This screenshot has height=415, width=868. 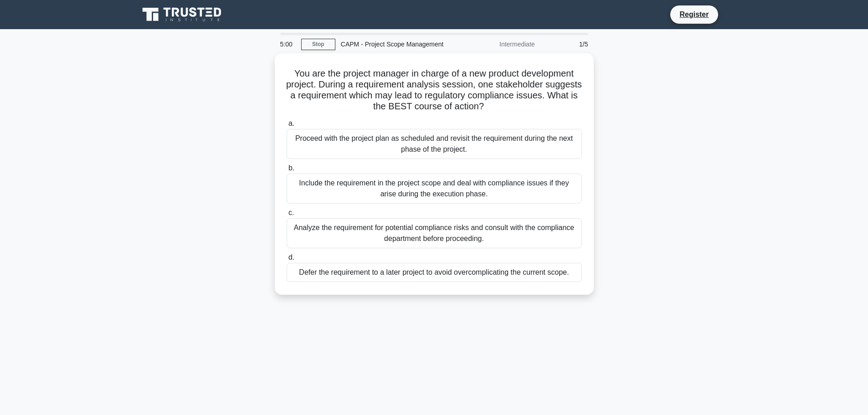 What do you see at coordinates (291, 213) in the screenshot?
I see `span: c.` at bounding box center [291, 213].